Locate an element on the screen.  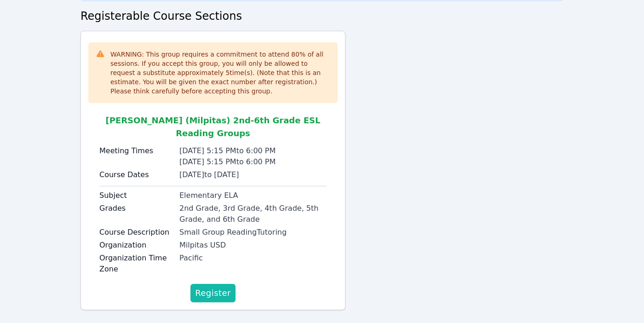
label: Subject is located at coordinates (136, 196).